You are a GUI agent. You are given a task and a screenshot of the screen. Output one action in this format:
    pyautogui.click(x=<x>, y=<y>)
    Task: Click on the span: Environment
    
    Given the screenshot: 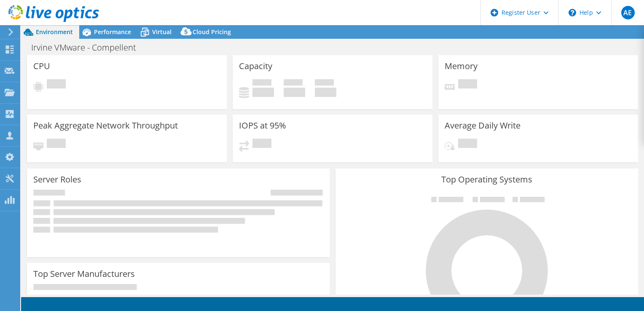 What is the action you would take?
    pyautogui.click(x=54, y=32)
    